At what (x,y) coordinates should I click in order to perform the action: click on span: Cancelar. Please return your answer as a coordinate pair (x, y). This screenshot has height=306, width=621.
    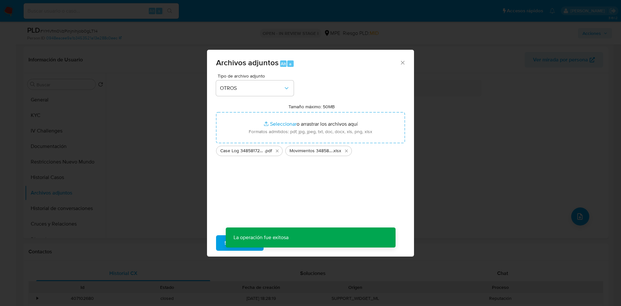
    Looking at the image, I should click on (285, 243).